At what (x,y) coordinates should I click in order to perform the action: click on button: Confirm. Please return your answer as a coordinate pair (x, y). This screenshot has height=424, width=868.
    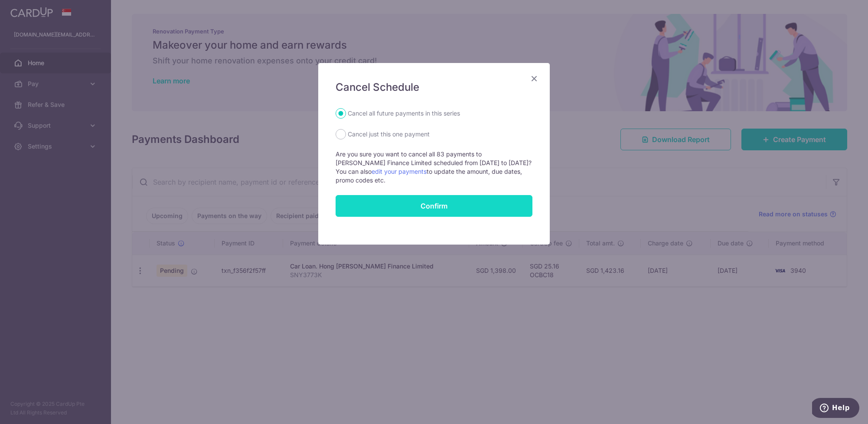
    Looking at the image, I should click on (434, 206).